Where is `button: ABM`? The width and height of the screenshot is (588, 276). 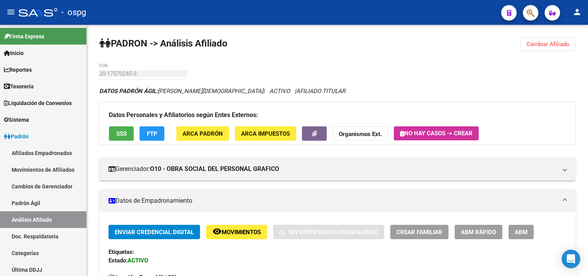
button: ABM is located at coordinates (521, 232).